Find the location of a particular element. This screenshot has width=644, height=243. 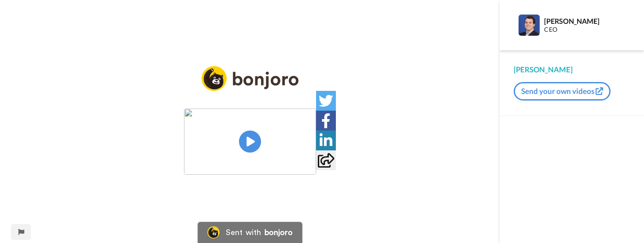

img: b55223f2-2a84-4c51-acfb-2a3c2b93be6b.jpg is located at coordinates (250, 141).